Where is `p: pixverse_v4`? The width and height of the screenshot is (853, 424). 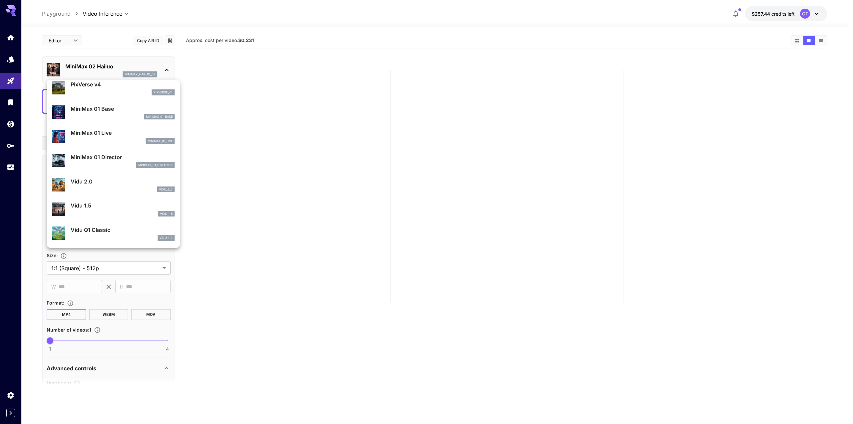
p: pixverse_v4 is located at coordinates (163, 92).